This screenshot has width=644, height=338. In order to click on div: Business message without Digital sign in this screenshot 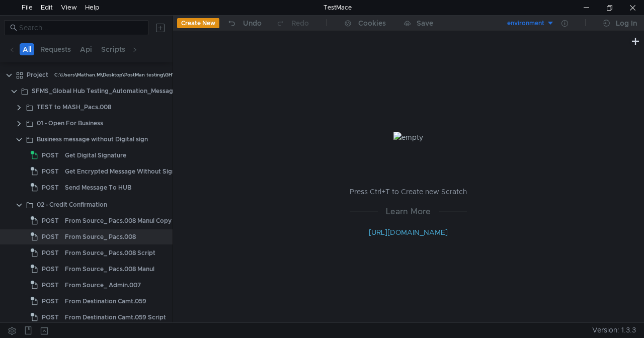, I will do `click(92, 139)`.